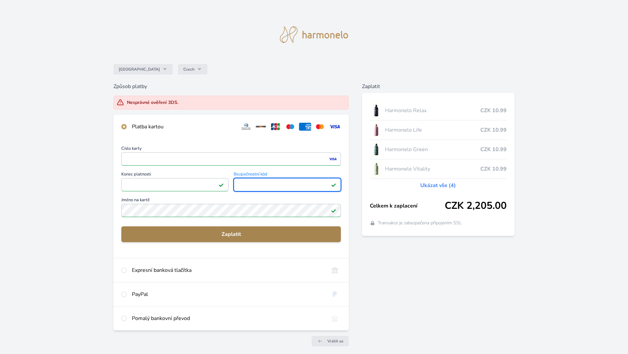  Describe the element at coordinates (432, 110) in the screenshot. I see `span: Harmonelo Relax` at that location.